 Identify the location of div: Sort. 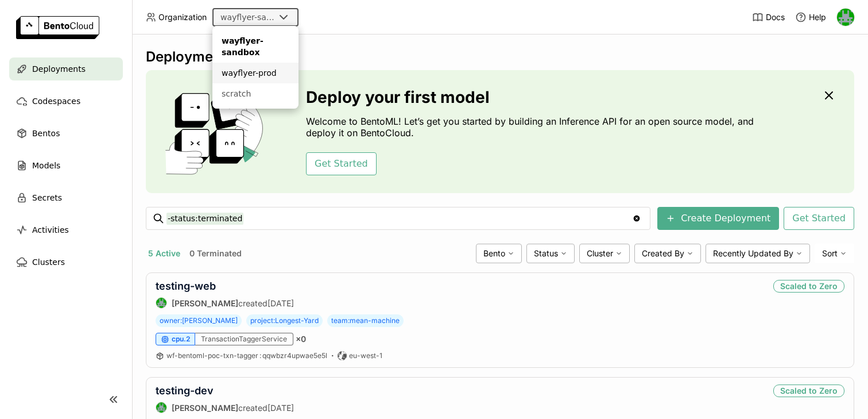
(834, 253).